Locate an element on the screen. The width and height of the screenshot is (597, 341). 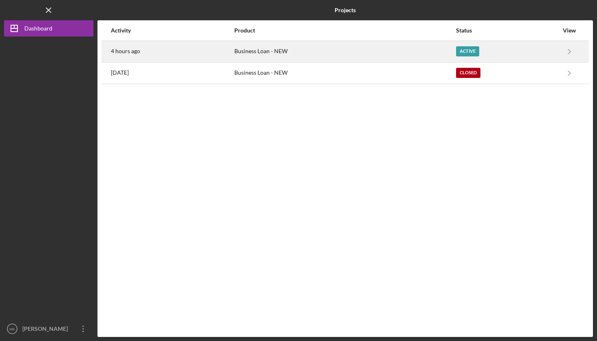
time: 2025-10-09 13:47 is located at coordinates (125, 51).